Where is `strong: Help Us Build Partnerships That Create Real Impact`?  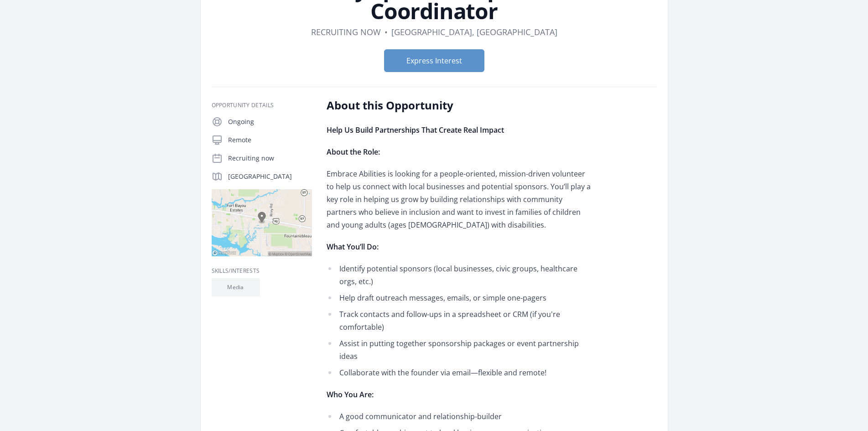 strong: Help Us Build Partnerships That Create Real Impact is located at coordinates (415, 130).